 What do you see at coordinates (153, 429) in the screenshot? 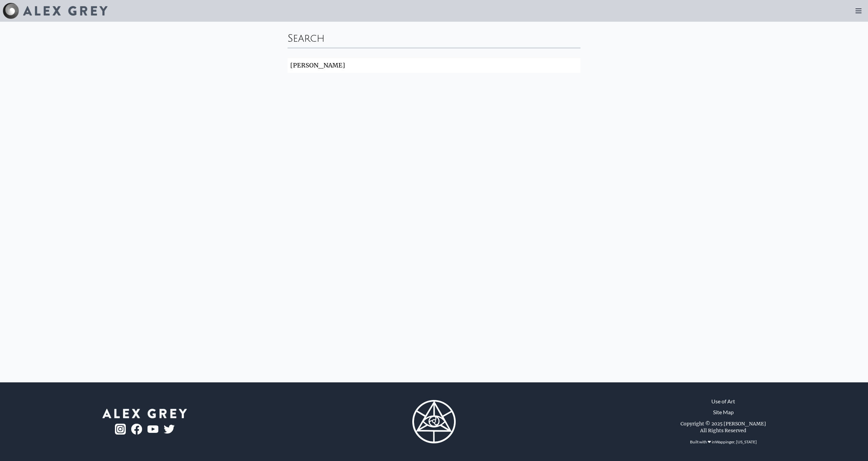
I see `img: youtube-logo.png` at bounding box center [153, 429].